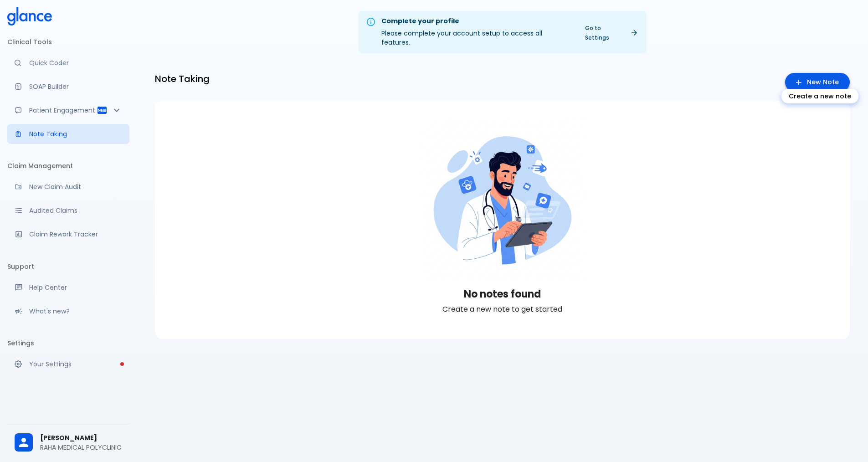 The width and height of the screenshot is (868, 462). What do you see at coordinates (611, 33) in the screenshot?
I see `a: Go to Settings` at bounding box center [611, 33].